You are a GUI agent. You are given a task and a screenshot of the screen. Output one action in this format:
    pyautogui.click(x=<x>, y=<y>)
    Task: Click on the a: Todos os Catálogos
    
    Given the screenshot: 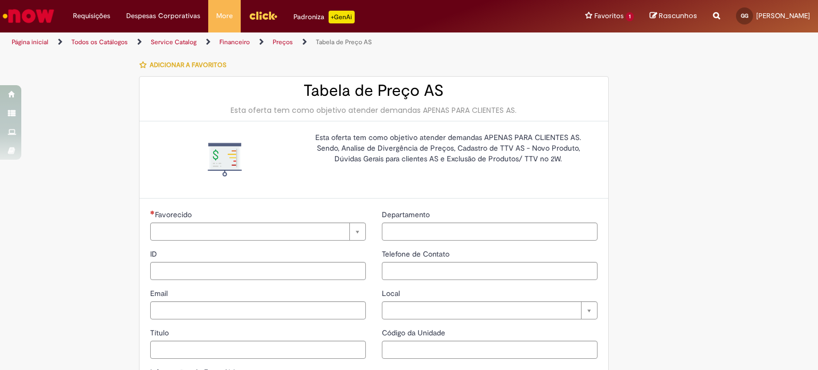 What is the action you would take?
    pyautogui.click(x=100, y=42)
    